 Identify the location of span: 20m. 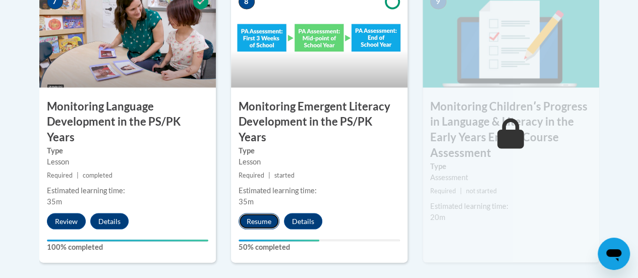
(438, 217).